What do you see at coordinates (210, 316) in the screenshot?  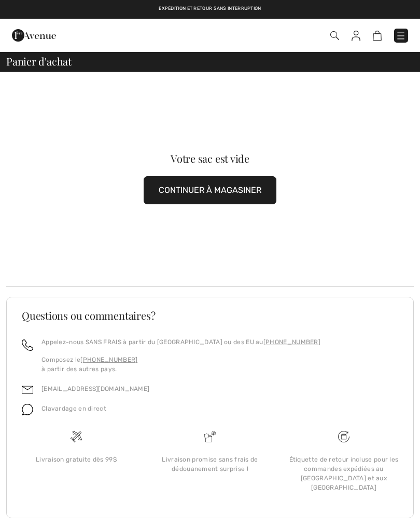 I see `h3: Questions ou commentaires?` at bounding box center [210, 316].